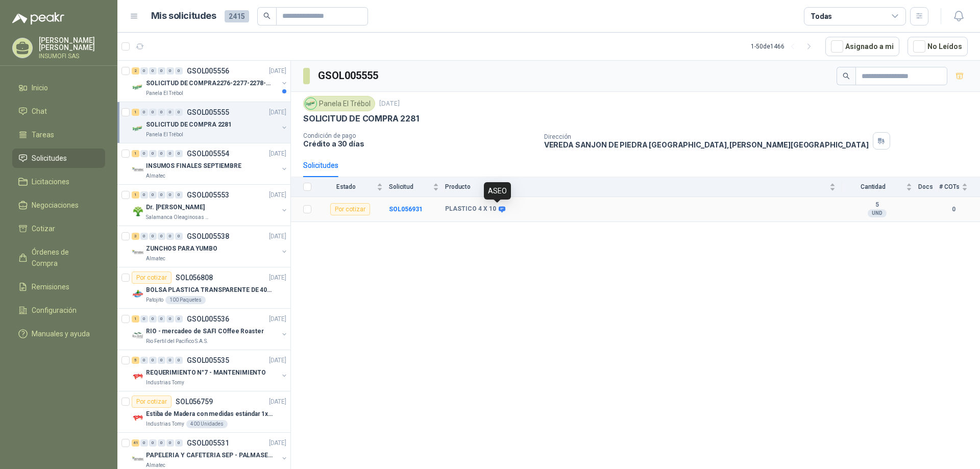  Describe the element at coordinates (193, 166) in the screenshot. I see `p: INSUMOS FINALES SEPTIEMBRE` at that location.